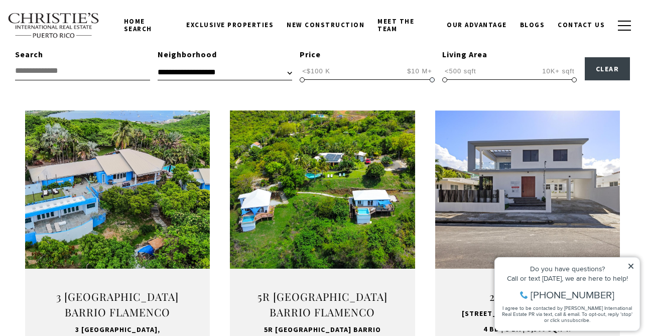 The height and width of the screenshot is (336, 645). What do you see at coordinates (558, 71) in the screenshot?
I see `span: 10K+ sqft` at bounding box center [558, 71].